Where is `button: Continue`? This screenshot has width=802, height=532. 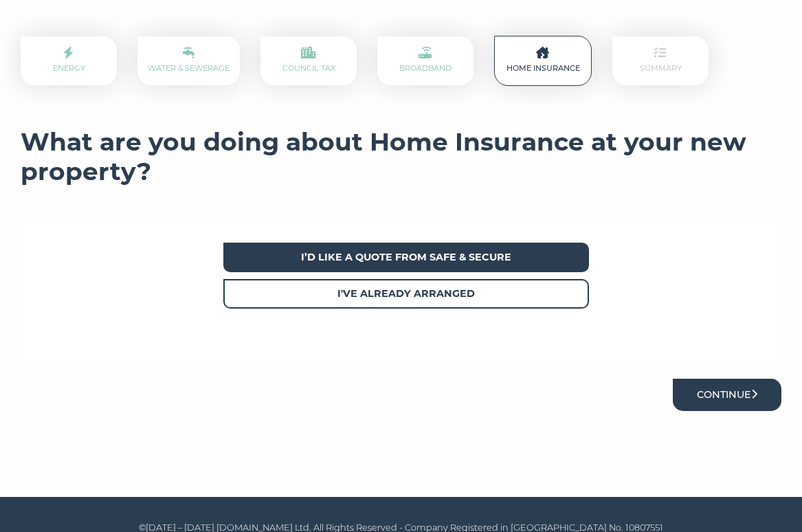 button: Continue is located at coordinates (727, 394).